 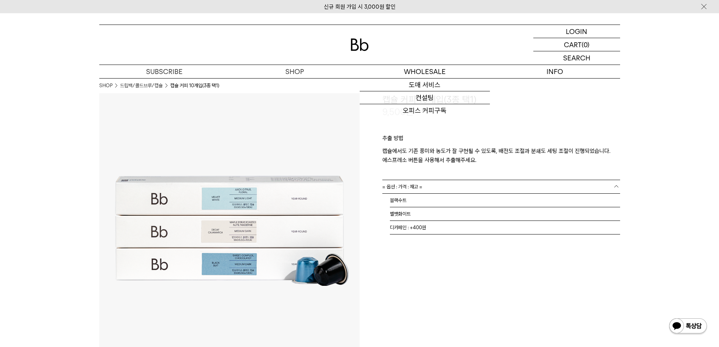 What do you see at coordinates (195, 86) in the screenshot?
I see `li: 캡슐 커피 10개입(3종 택1)` at bounding box center [195, 86].